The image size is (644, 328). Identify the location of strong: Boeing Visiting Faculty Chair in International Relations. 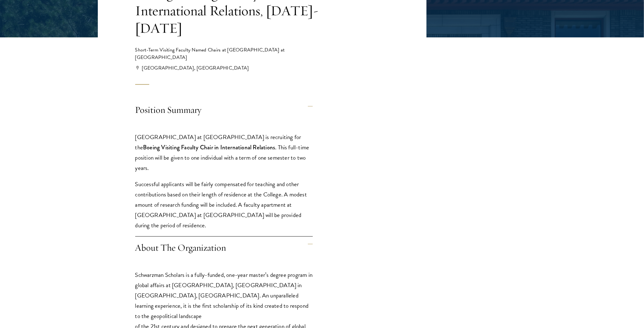
(209, 147).